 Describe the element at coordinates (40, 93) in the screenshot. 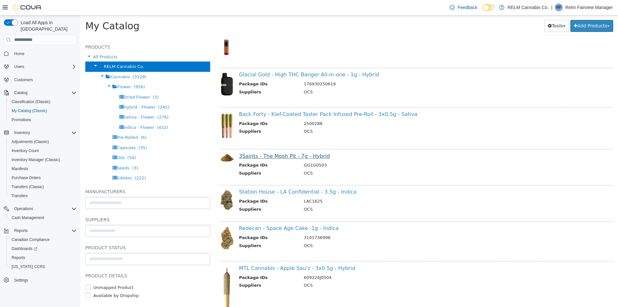

I see `button: Catalog` at that location.